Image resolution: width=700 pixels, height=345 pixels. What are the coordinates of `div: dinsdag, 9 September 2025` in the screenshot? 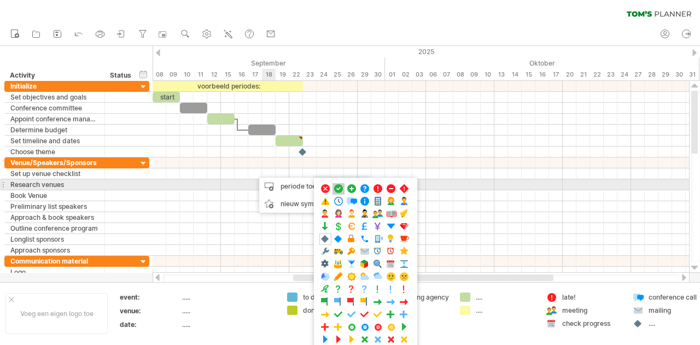 It's located at (173, 74).